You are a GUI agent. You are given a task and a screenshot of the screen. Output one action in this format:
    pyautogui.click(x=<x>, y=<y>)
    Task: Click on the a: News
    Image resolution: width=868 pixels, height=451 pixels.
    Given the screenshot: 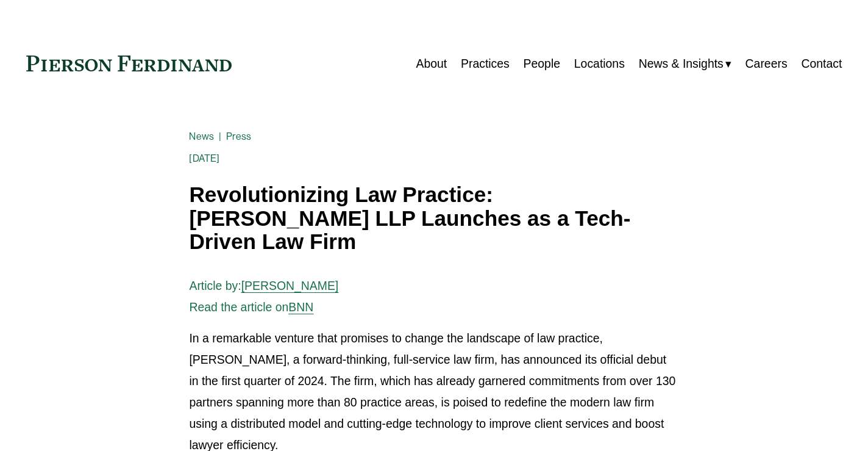 What is the action you would take?
    pyautogui.click(x=201, y=136)
    